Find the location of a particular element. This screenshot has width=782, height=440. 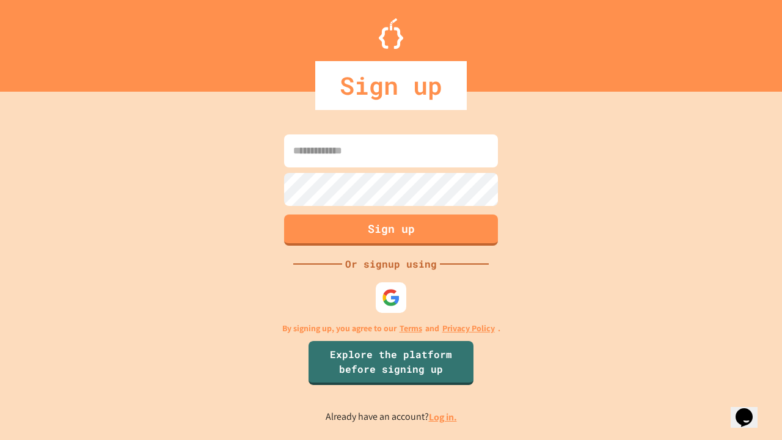

a: Explore the platform before signing up is located at coordinates (391, 363).